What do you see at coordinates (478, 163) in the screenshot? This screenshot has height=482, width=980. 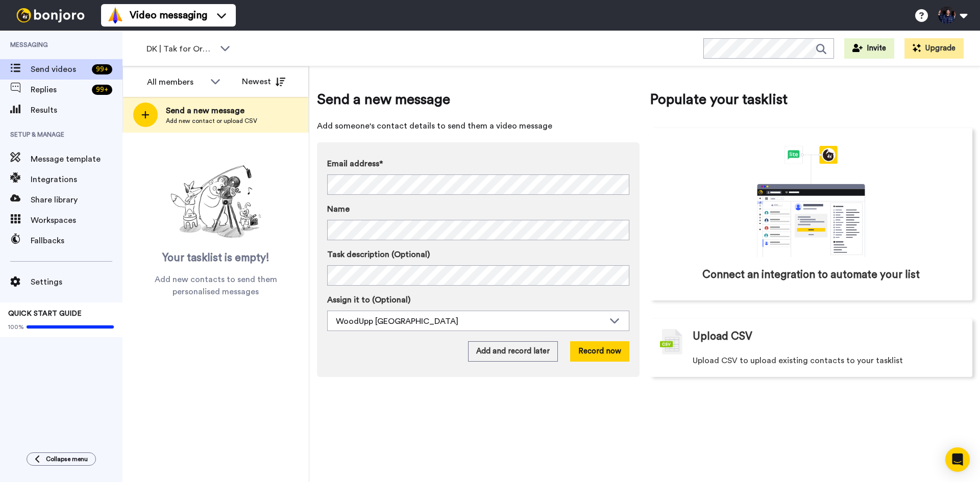 I see `label: Email address*` at bounding box center [478, 163].